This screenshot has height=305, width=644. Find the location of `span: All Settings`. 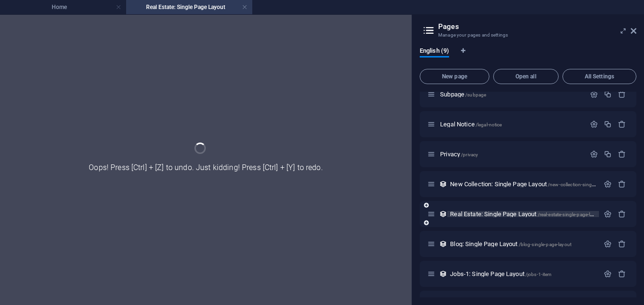

span: All Settings is located at coordinates (600, 77).